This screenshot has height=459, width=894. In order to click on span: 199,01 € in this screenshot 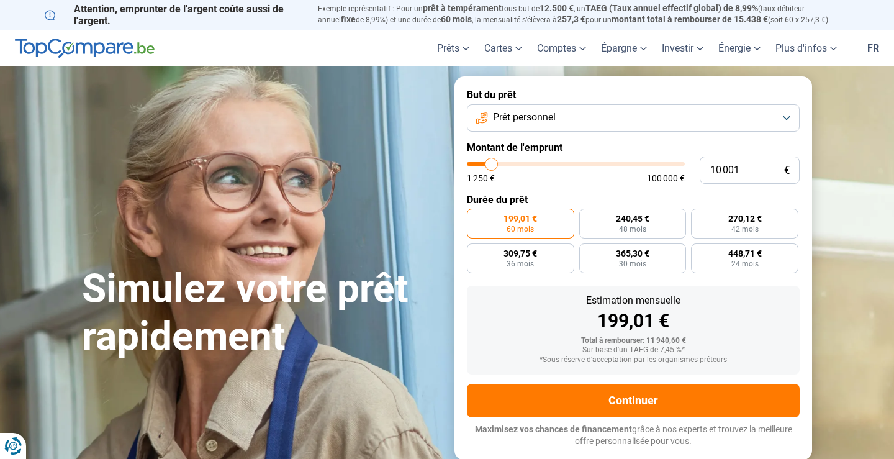, I will do `click(520, 218)`.